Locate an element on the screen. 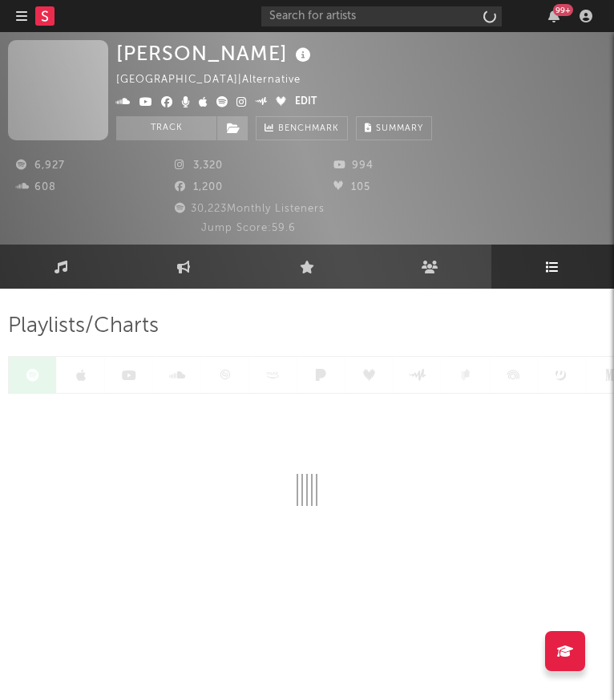 This screenshot has width=614, height=700. span: 3,320 is located at coordinates (199, 165).